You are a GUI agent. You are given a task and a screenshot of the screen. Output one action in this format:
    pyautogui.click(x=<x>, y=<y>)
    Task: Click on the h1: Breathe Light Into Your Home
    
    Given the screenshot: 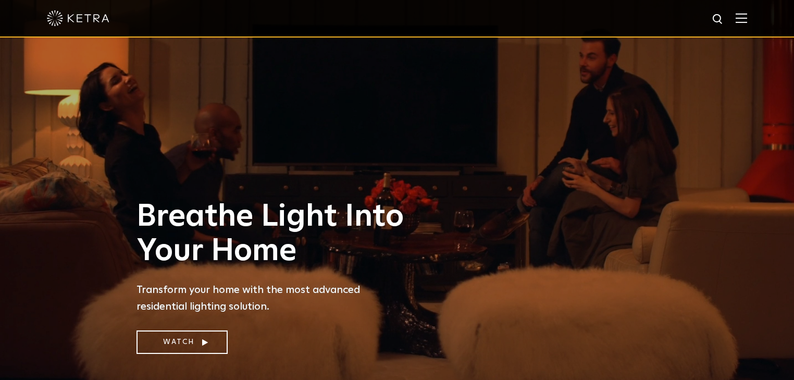 What is the action you would take?
    pyautogui.click(x=274, y=234)
    